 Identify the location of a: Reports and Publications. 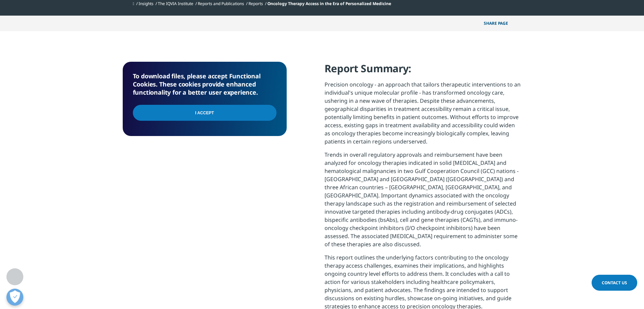
(221, 3).